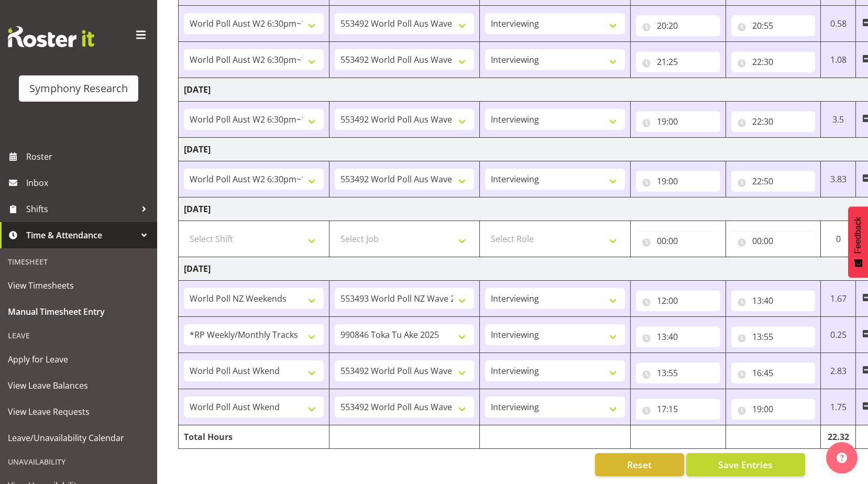  What do you see at coordinates (81, 235) in the screenshot?
I see `span: Time & Attendance` at bounding box center [81, 235].